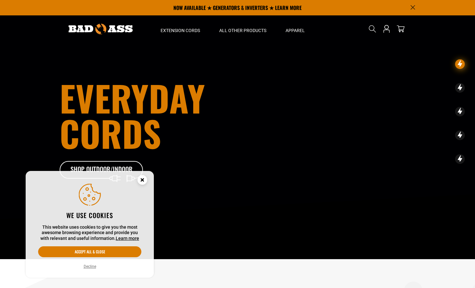  I want to click on aside: Cookie Consent, so click(90, 224).